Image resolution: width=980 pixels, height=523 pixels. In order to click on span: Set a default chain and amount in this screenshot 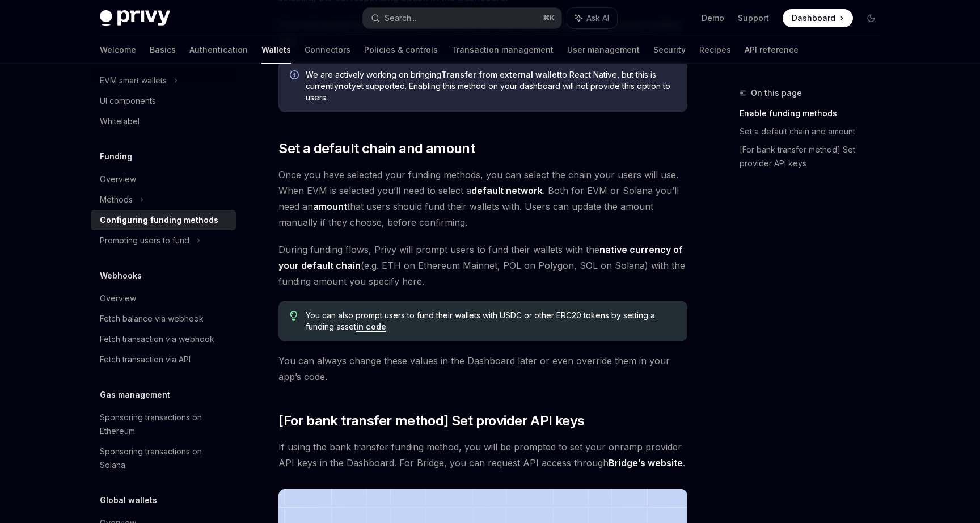, I will do `click(376, 148)`.